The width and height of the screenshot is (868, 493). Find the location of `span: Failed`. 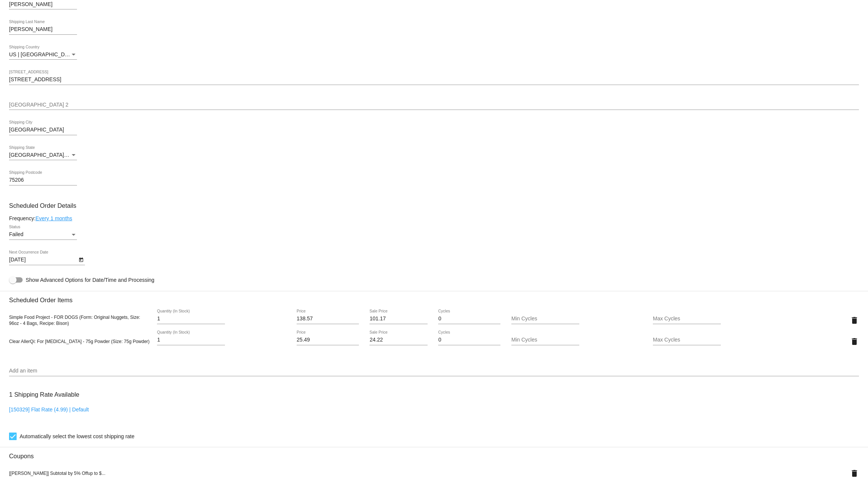

span: Failed is located at coordinates (16, 234).